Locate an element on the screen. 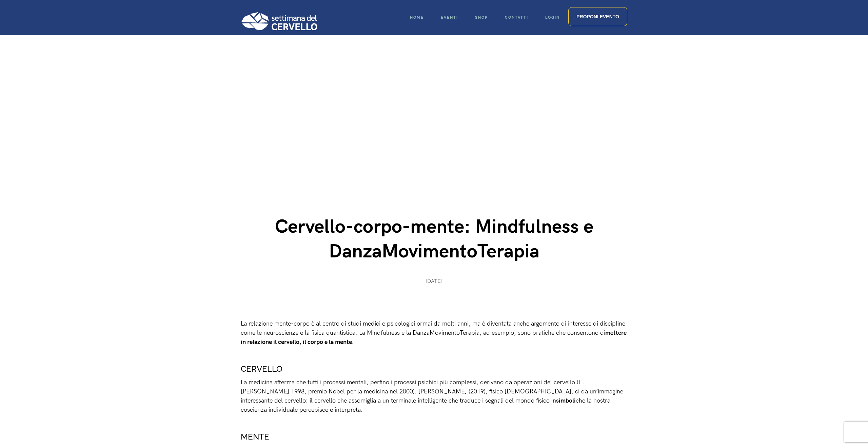  span: Proponi evento is located at coordinates (598, 17).